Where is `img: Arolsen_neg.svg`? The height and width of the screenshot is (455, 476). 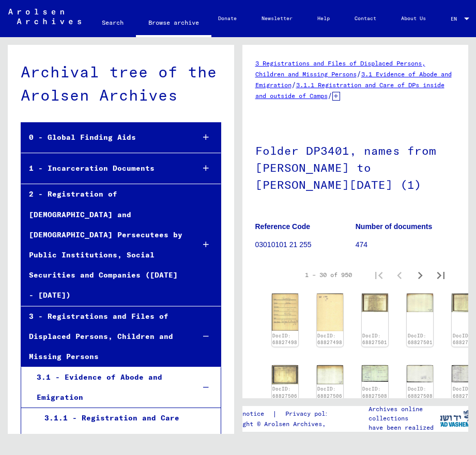
img: Arolsen_neg.svg is located at coordinates (45, 17).